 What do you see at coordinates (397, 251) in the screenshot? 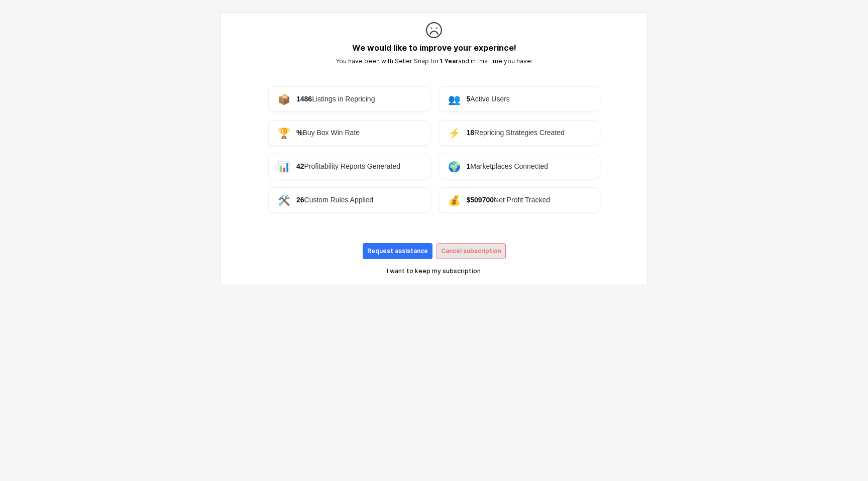
I see `p: Request assistance` at bounding box center [397, 251].